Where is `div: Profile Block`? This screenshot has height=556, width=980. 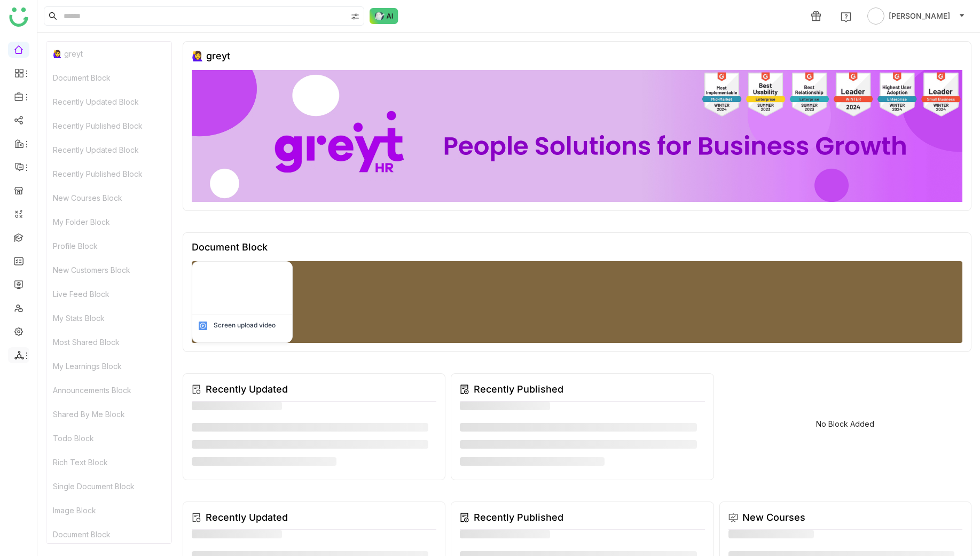
div: Profile Block is located at coordinates (109, 245).